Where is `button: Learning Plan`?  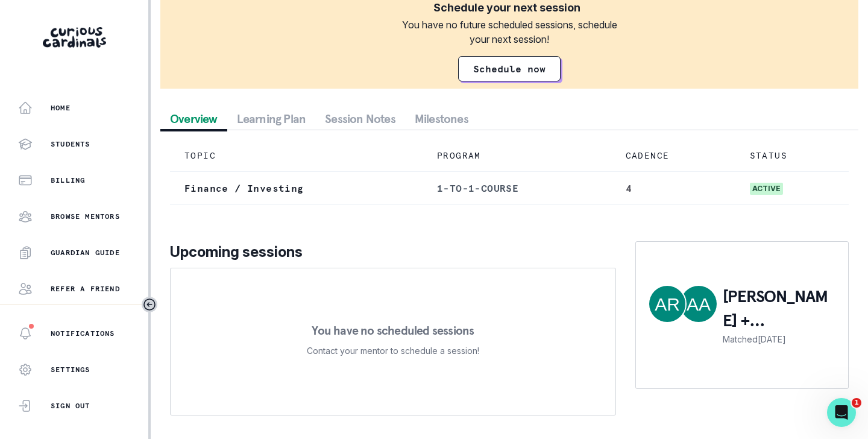
button: Learning Plan is located at coordinates (271, 119).